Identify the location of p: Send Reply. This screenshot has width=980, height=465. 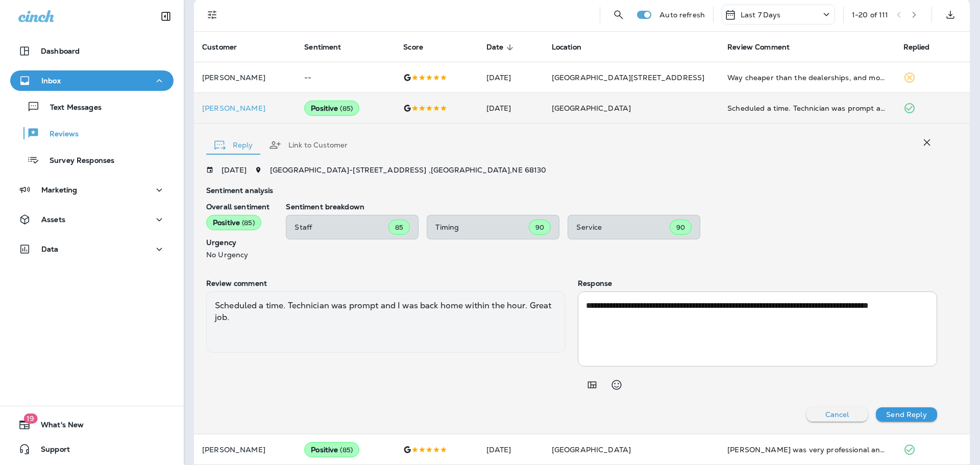
(906, 415).